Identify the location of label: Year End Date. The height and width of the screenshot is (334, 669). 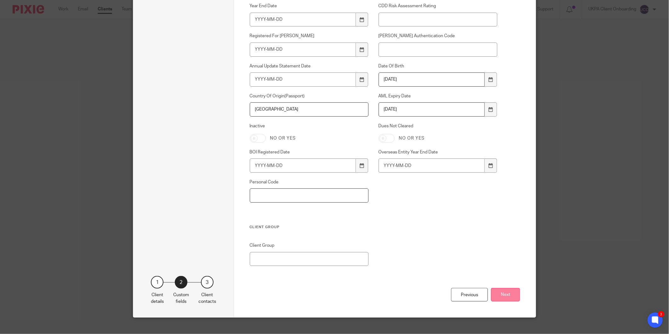
(309, 6).